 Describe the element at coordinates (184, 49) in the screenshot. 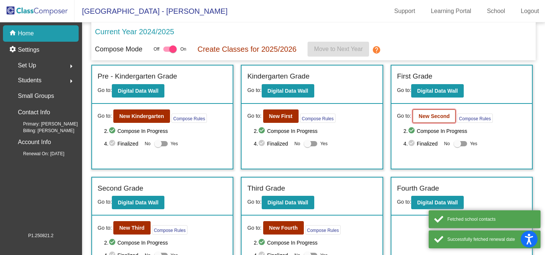

I see `span: On` at that location.